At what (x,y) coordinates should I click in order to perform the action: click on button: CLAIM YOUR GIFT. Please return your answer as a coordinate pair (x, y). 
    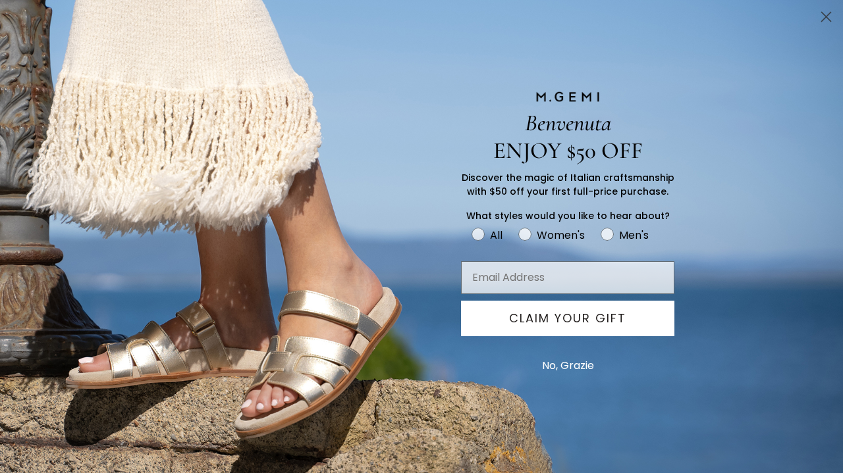
    Looking at the image, I should click on (568, 319).